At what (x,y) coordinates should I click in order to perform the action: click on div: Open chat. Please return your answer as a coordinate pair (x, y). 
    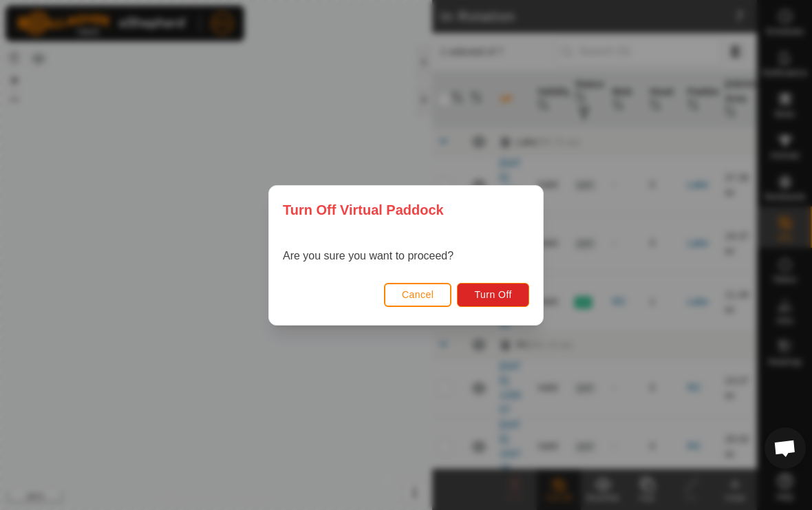
    Looking at the image, I should click on (786, 448).